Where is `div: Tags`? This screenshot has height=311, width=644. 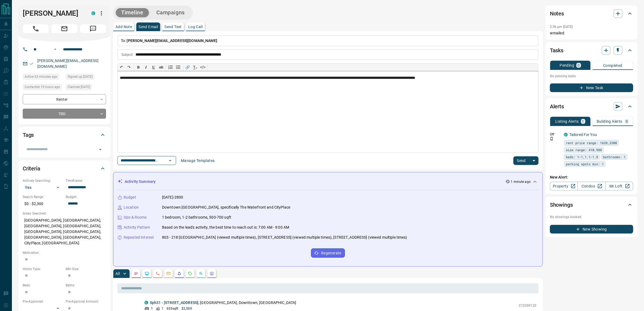
div: Tags is located at coordinates (64, 135).